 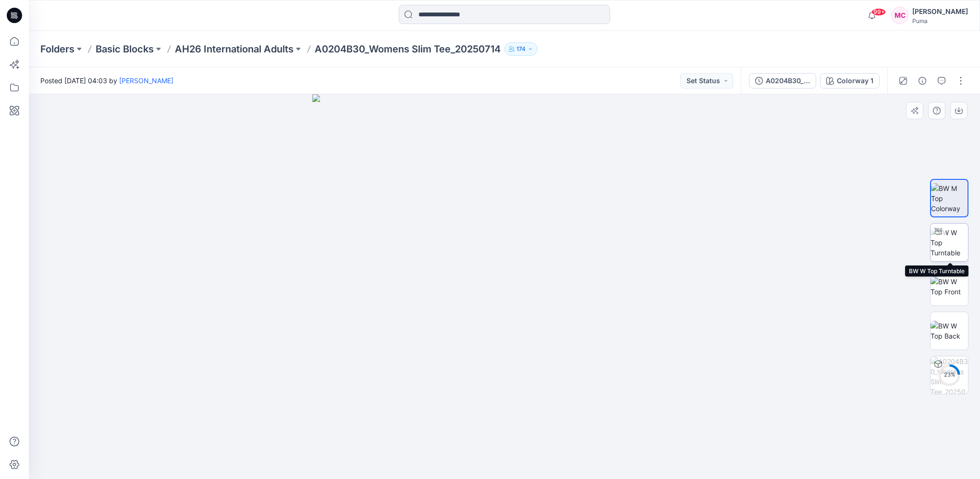 What do you see at coordinates (922, 81) in the screenshot?
I see `button: Details` at bounding box center [922, 81].